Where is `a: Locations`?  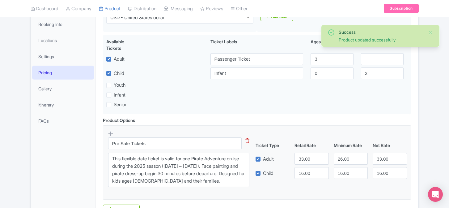 a: Locations is located at coordinates (63, 40).